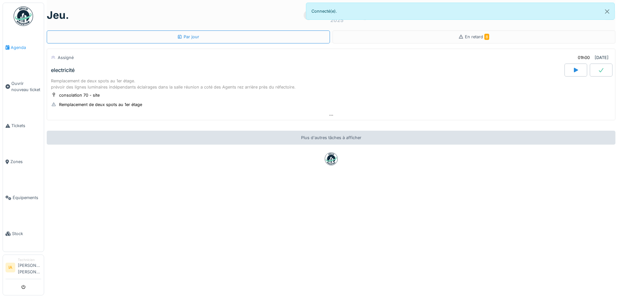 This screenshot has height=298, width=618. I want to click on div: Plus d'autres tâches à afficher, so click(331, 137).